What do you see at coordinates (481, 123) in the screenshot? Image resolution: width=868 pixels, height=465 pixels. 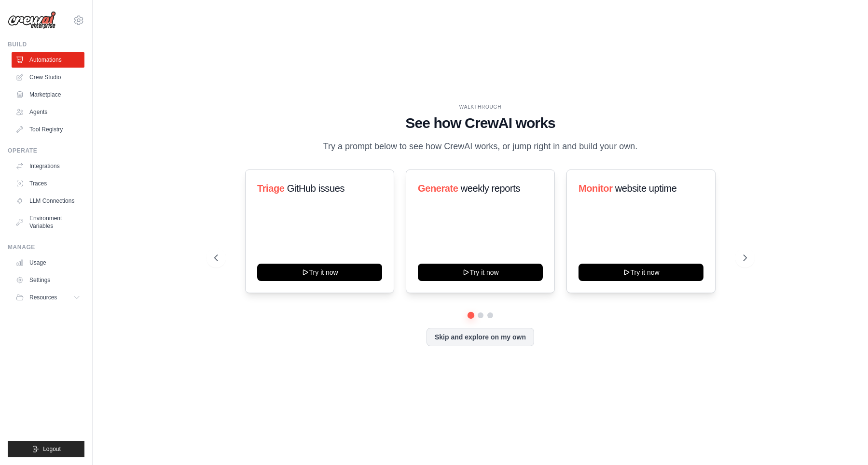 I see `h1: See how CrewAI works` at bounding box center [481, 123].